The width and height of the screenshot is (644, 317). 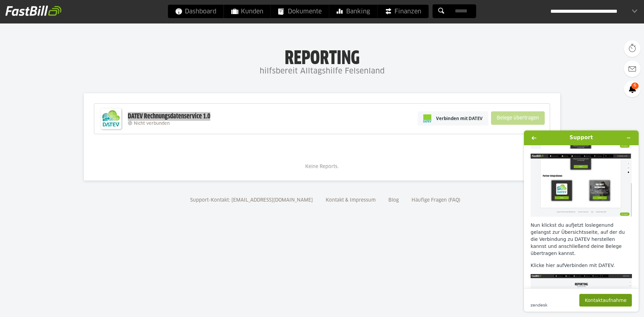 What do you see at coordinates (632, 89) in the screenshot?
I see `a: 6` at bounding box center [632, 89].